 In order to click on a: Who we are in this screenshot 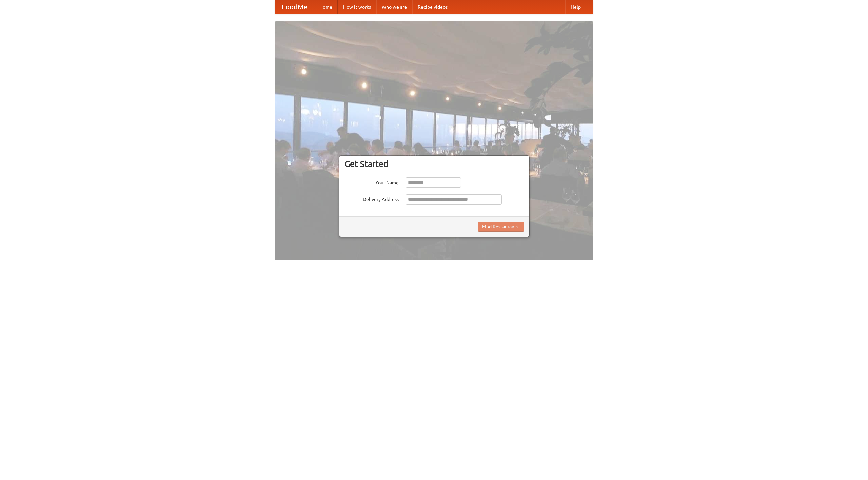, I will do `click(394, 7)`.